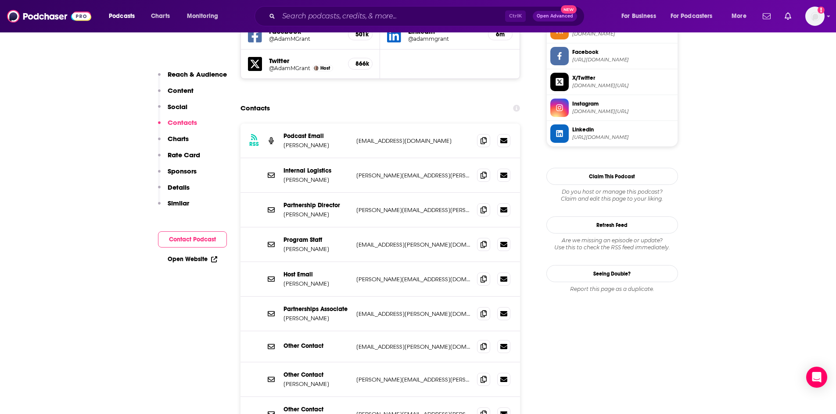 This screenshot has height=414, width=836. Describe the element at coordinates (612, 274) in the screenshot. I see `a: Seeing Double?` at that location.